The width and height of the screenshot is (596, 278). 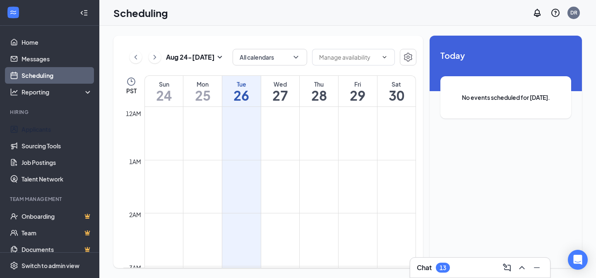 I want to click on button: ChevronUp, so click(x=522, y=267).